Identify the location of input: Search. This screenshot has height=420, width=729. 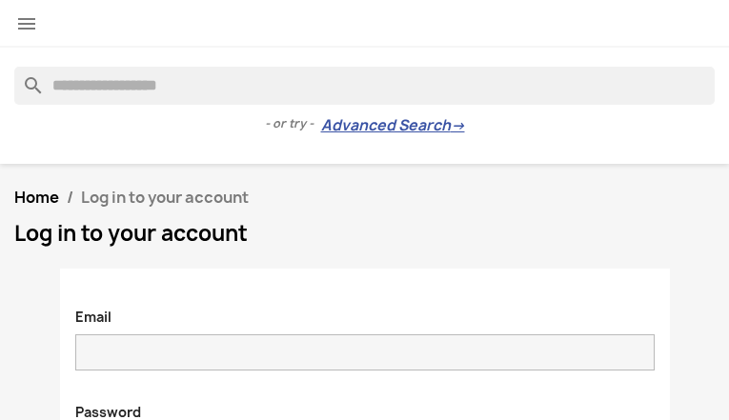
(364, 86).